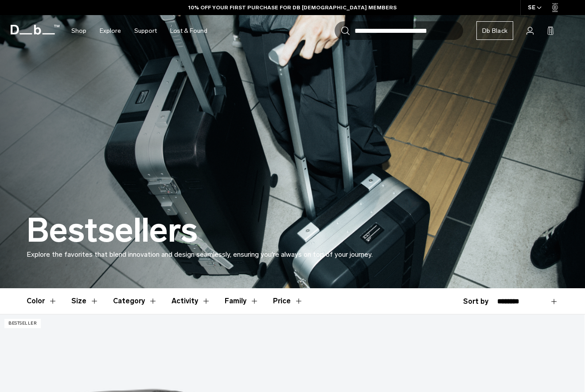  What do you see at coordinates (189, 30) in the screenshot?
I see `a: Lost & Found` at bounding box center [189, 30].